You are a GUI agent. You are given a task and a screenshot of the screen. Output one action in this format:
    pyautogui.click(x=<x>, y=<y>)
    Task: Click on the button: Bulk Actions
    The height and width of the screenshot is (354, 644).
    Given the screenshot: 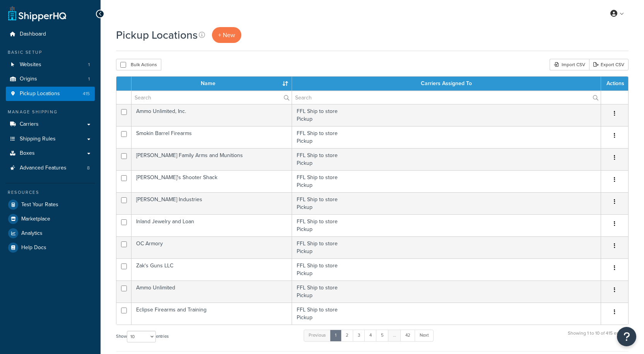 What is the action you would take?
    pyautogui.click(x=139, y=65)
    